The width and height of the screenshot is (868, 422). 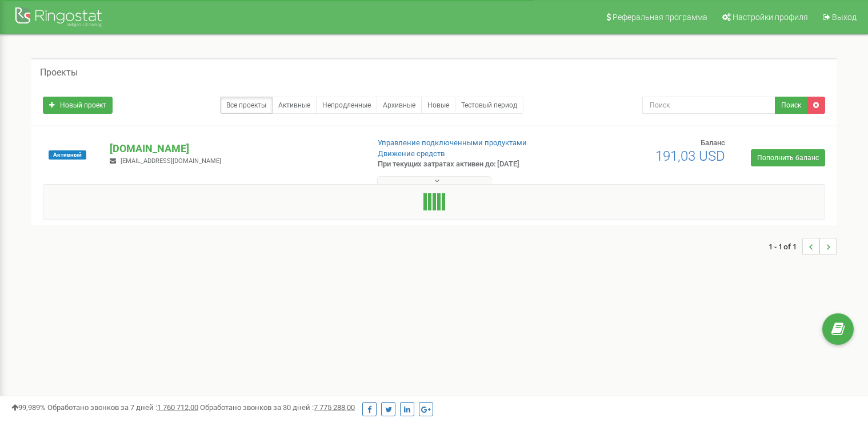 I want to click on span: Настройки профиля, so click(x=770, y=17).